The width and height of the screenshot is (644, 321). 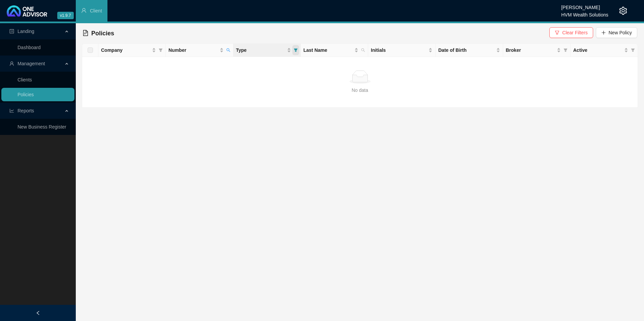 What do you see at coordinates (24, 80) in the screenshot?
I see `a: Clients` at bounding box center [24, 80].